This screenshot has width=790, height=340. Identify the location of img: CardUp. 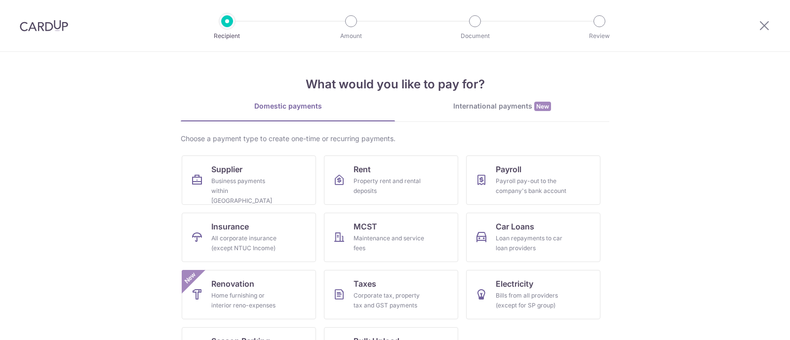
(44, 26).